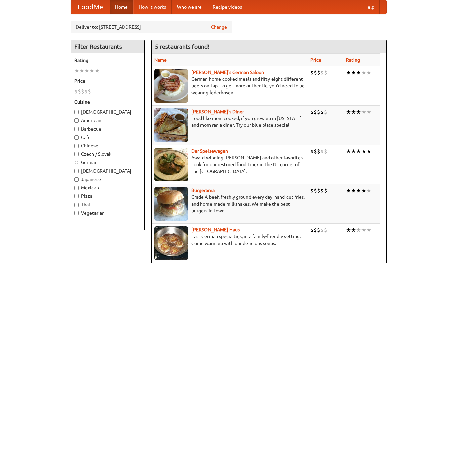 This screenshot has height=476, width=457. I want to click on a: Home, so click(121, 7).